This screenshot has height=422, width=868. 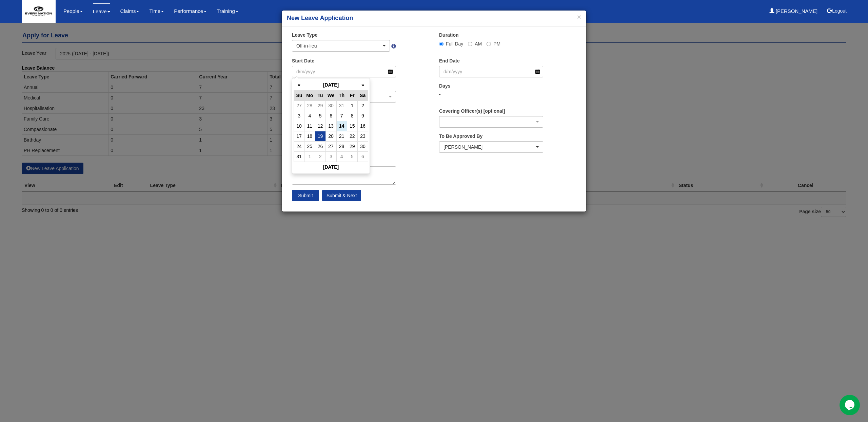 I want to click on div: Off-in-lieu, so click(x=338, y=46).